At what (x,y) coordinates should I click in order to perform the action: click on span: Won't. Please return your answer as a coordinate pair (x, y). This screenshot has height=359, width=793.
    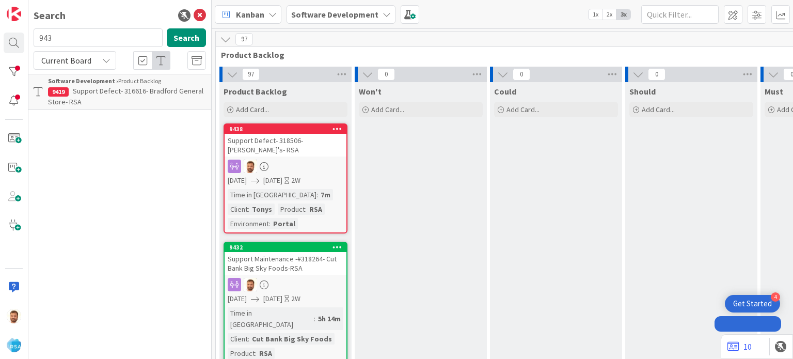
    Looking at the image, I should click on (370, 91).